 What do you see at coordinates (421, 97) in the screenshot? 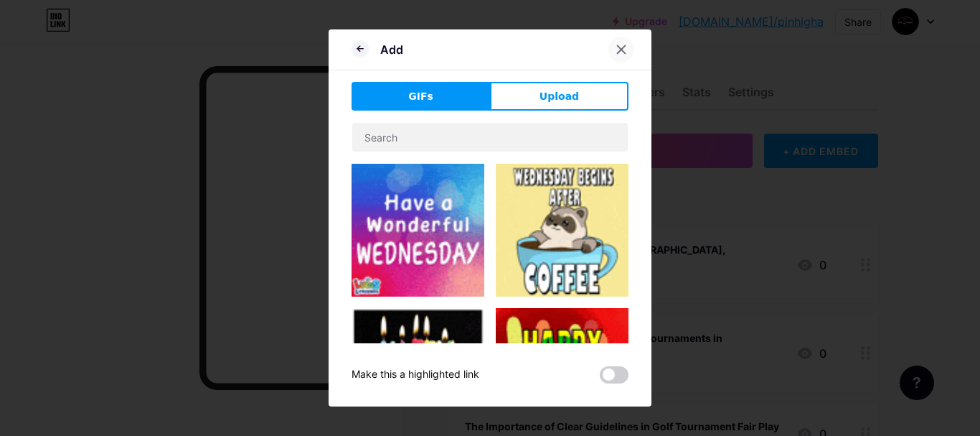
I see `button: GIFs` at bounding box center [421, 97].